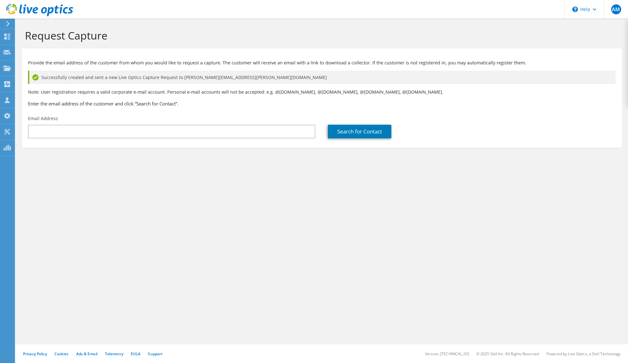  What do you see at coordinates (155, 354) in the screenshot?
I see `a: Support` at bounding box center [155, 354].